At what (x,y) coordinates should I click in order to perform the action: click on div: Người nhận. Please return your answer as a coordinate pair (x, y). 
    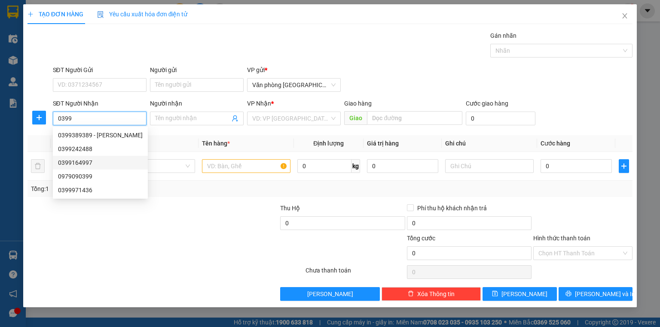
    Looking at the image, I should click on (197, 103).